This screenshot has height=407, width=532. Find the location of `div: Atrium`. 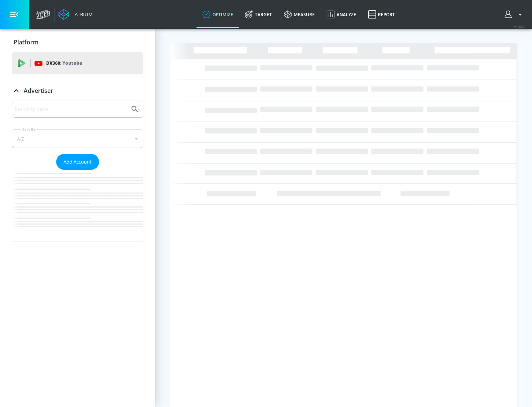

div: Atrium is located at coordinates (82, 15).